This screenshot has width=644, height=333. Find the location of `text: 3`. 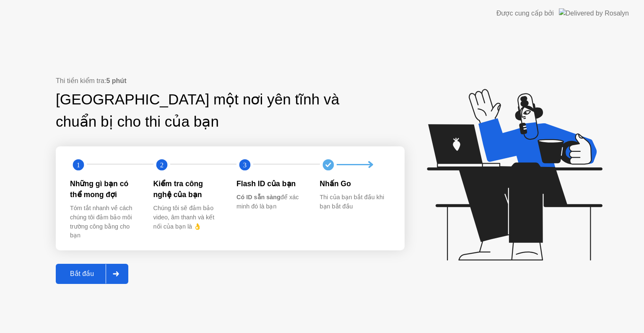

text: 3 is located at coordinates (245, 164).